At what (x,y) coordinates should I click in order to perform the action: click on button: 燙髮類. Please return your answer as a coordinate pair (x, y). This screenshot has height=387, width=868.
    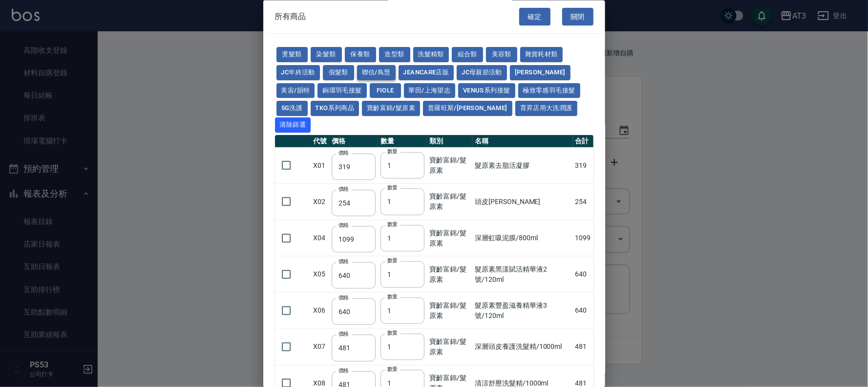
    Looking at the image, I should click on (292, 55).